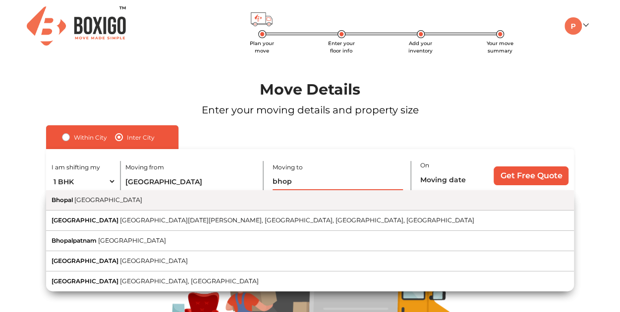 Image resolution: width=620 pixels, height=312 pixels. I want to click on label: Moving to, so click(287, 167).